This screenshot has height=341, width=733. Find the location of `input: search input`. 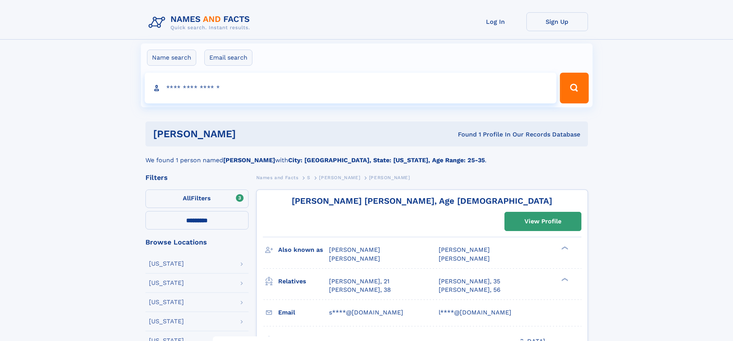

input: search input is located at coordinates (351, 88).